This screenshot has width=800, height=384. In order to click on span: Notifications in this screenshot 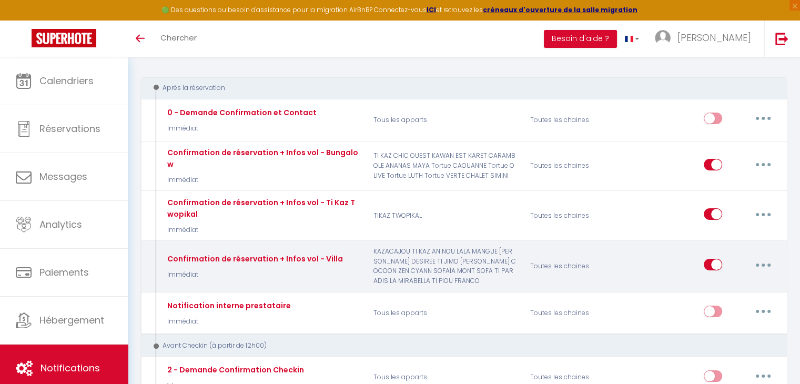, I will do `click(70, 368)`.